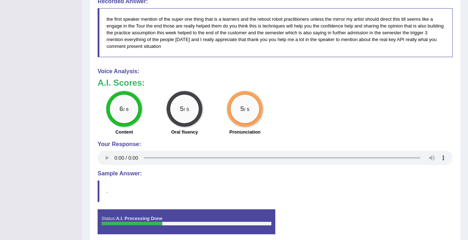  Describe the element at coordinates (186, 222) in the screenshot. I see `div: Status:` at that location.